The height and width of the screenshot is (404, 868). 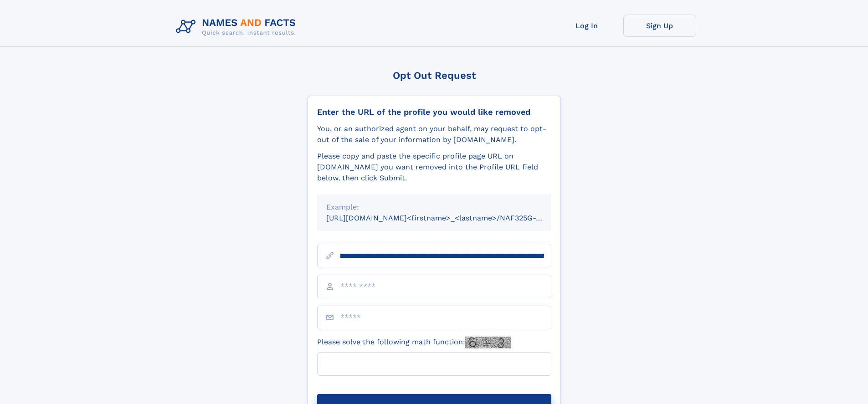 What do you see at coordinates (434, 207) in the screenshot?
I see `div: Example:` at bounding box center [434, 207].